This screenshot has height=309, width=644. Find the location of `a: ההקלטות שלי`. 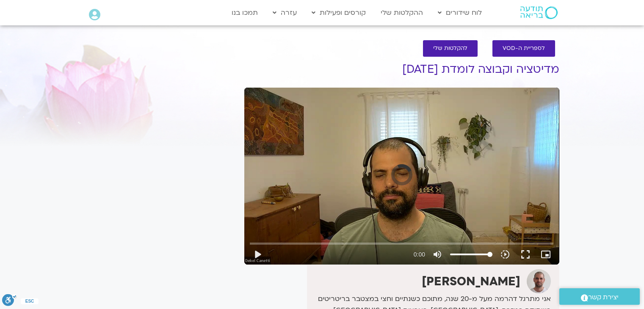

a: ההקלטות שלי is located at coordinates (402, 13).